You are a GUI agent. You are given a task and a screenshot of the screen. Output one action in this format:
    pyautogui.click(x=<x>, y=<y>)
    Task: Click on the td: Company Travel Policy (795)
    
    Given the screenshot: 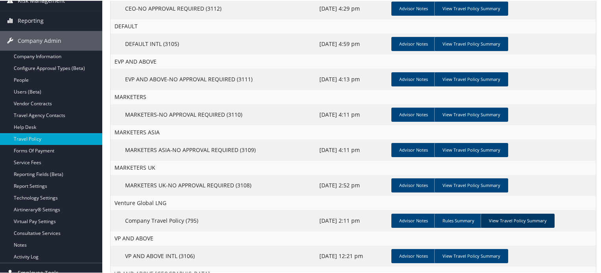 What is the action you would take?
    pyautogui.click(x=213, y=220)
    